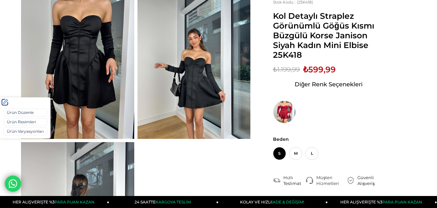  Describe the element at coordinates (25, 131) in the screenshot. I see `a: Ürün Varyasyonları` at that location.